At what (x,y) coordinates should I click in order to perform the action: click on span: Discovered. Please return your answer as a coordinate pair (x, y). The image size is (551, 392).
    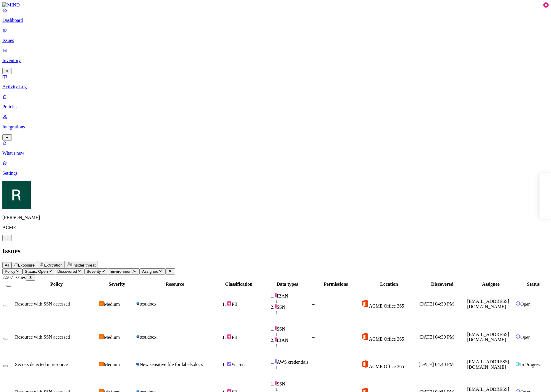
    Looking at the image, I should click on (67, 272).